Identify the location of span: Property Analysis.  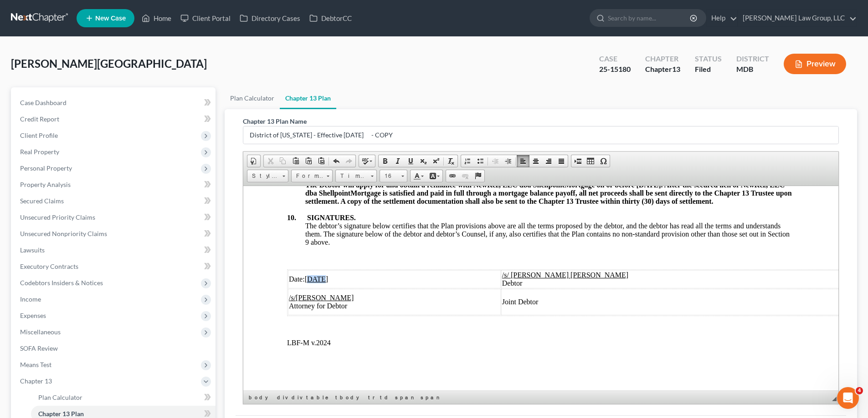
(45, 185).